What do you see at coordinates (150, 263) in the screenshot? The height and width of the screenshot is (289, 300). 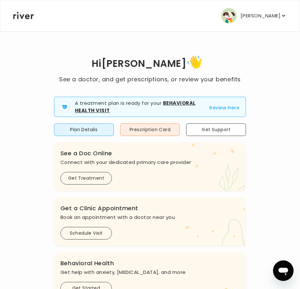 I see `h3: Behavioral Health` at bounding box center [150, 263].